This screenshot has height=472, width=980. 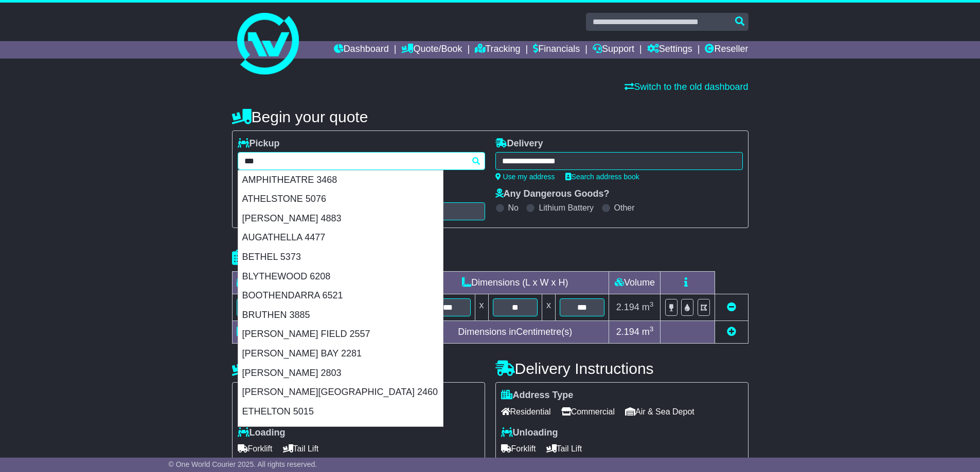 I want to click on h4: Begin your quote, so click(x=490, y=116).